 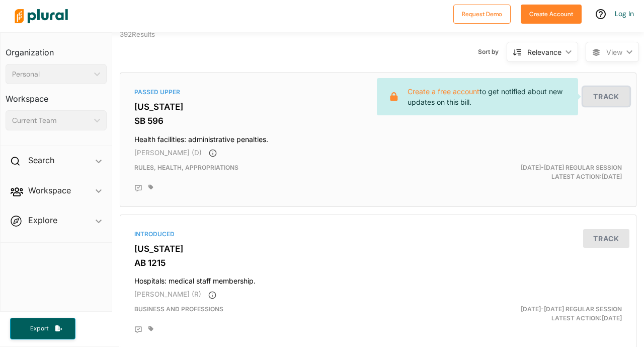 I want to click on span: View, so click(x=614, y=52).